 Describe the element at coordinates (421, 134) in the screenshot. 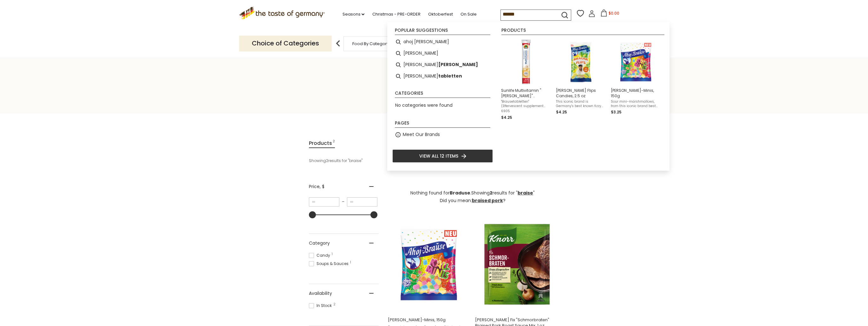

I see `span: Meet Our Brands` at that location.